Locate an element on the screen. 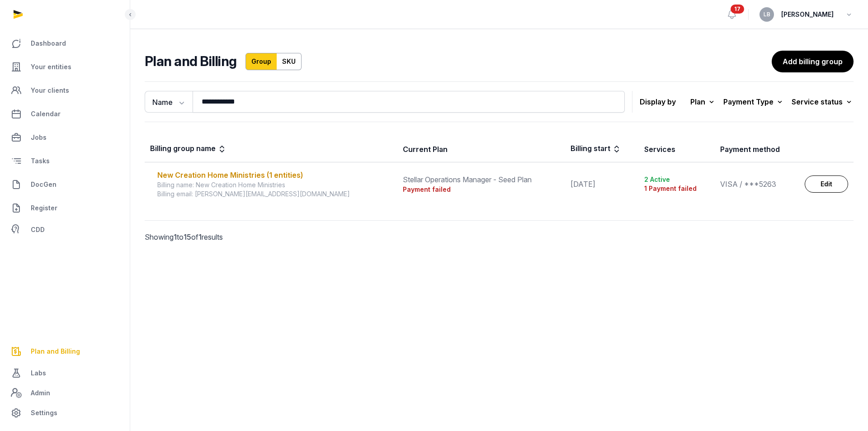 This screenshot has width=868, height=431. span: CDD is located at coordinates (38, 230).